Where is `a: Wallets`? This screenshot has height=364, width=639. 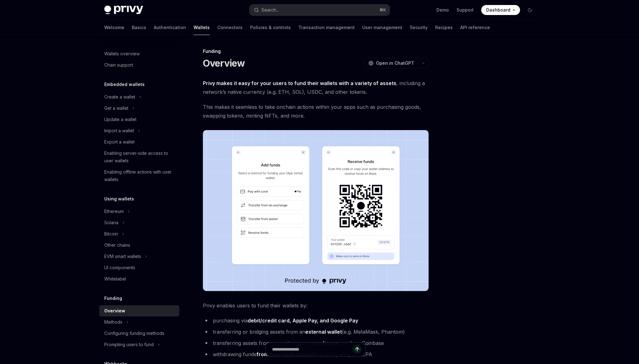 a: Wallets is located at coordinates (202, 27).